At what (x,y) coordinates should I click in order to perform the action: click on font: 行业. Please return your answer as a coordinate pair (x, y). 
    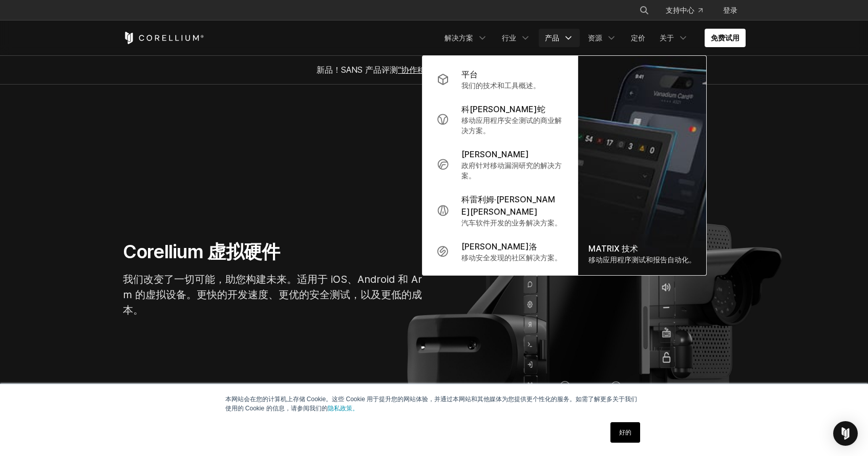
    Looking at the image, I should click on (509, 37).